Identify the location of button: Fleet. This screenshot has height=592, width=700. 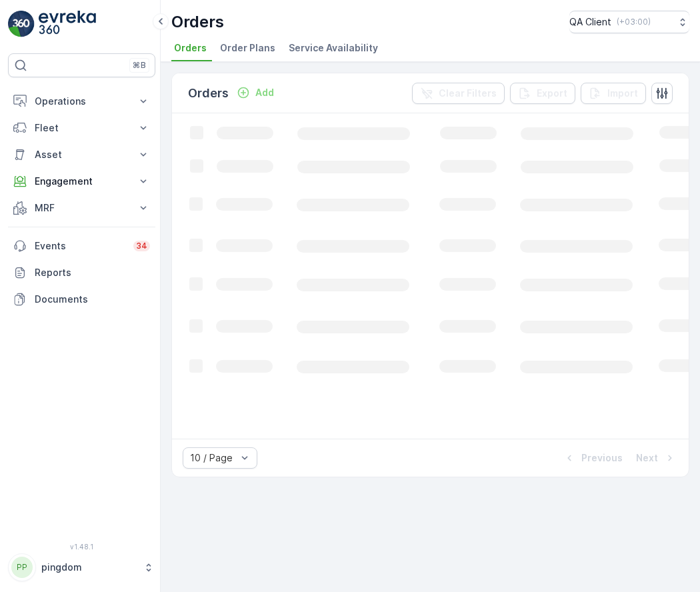
(81, 128).